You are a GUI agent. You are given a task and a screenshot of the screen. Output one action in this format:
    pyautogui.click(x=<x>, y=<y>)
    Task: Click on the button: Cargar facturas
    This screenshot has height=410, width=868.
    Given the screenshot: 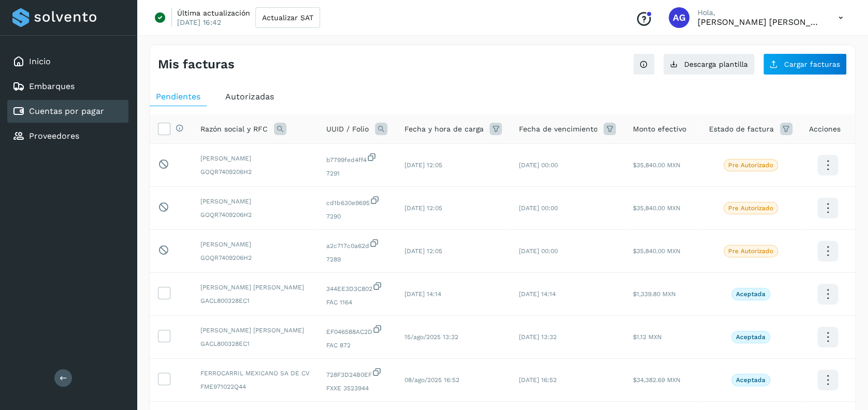 What is the action you would take?
    pyautogui.click(x=805, y=64)
    